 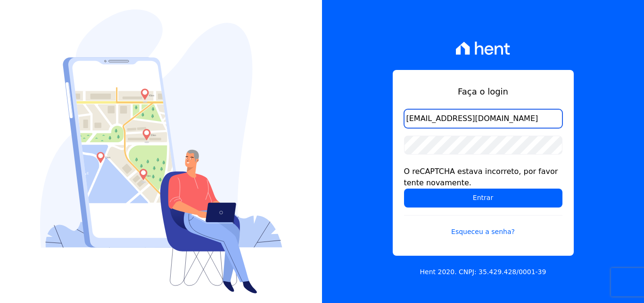 What do you see at coordinates (483, 198) in the screenshot?
I see `input: Entrar` at bounding box center [483, 198].